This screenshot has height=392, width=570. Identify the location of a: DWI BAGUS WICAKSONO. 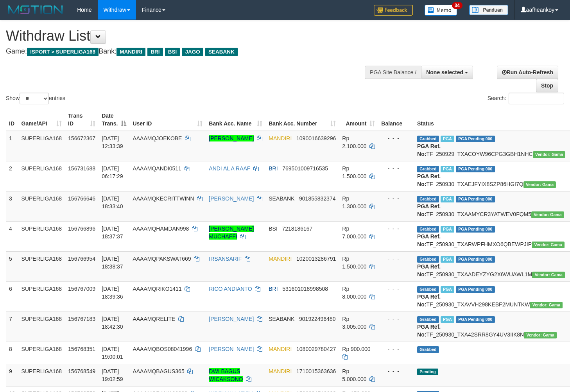
(225, 375).